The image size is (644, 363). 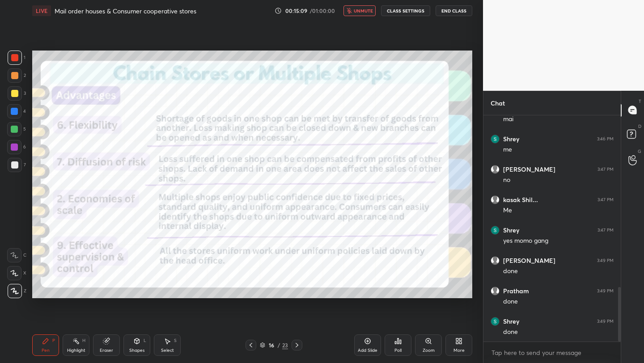 I want to click on div: 2, so click(x=17, y=76).